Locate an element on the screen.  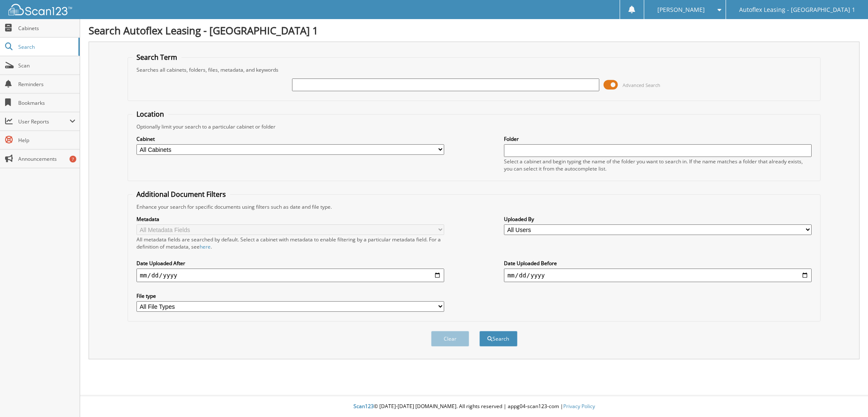
img: scan123-logo-white.svg is located at coordinates (40, 10).